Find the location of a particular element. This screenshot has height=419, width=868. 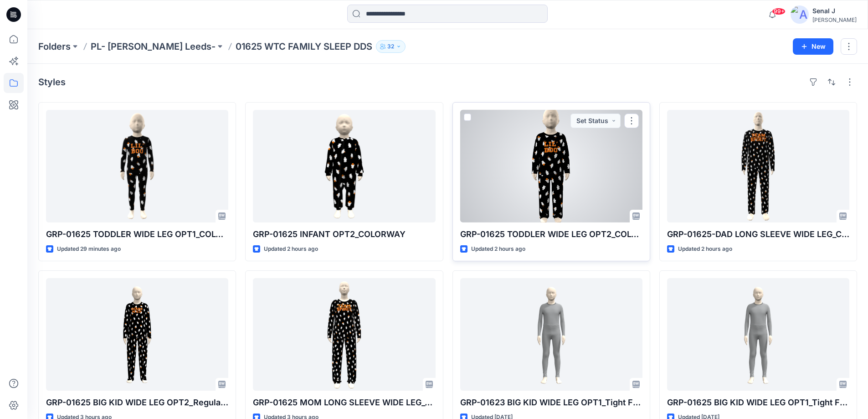

a: GRP-01625-DAD LONG SLEEVE WIDE LEG_COLORWAY is located at coordinates (758, 166).